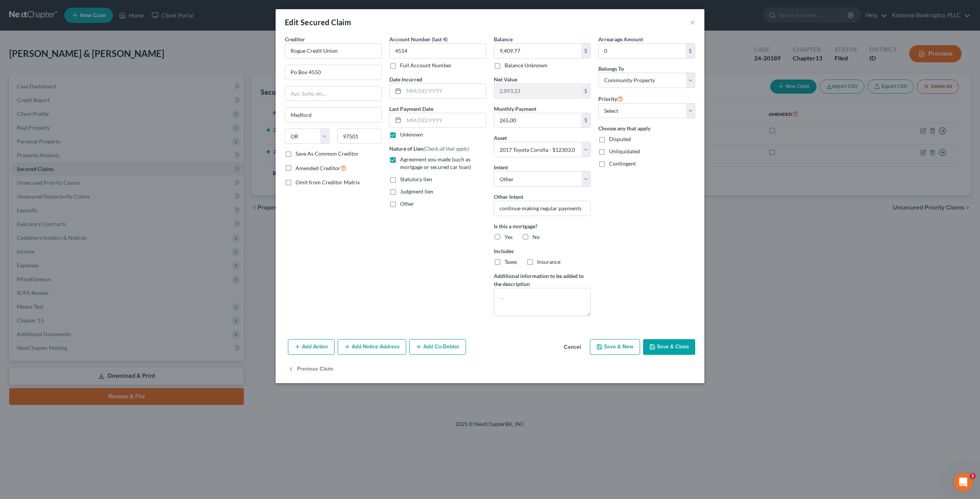 This screenshot has width=980, height=499. What do you see at coordinates (406, 79) in the screenshot?
I see `label: Date Incurred` at bounding box center [406, 79].